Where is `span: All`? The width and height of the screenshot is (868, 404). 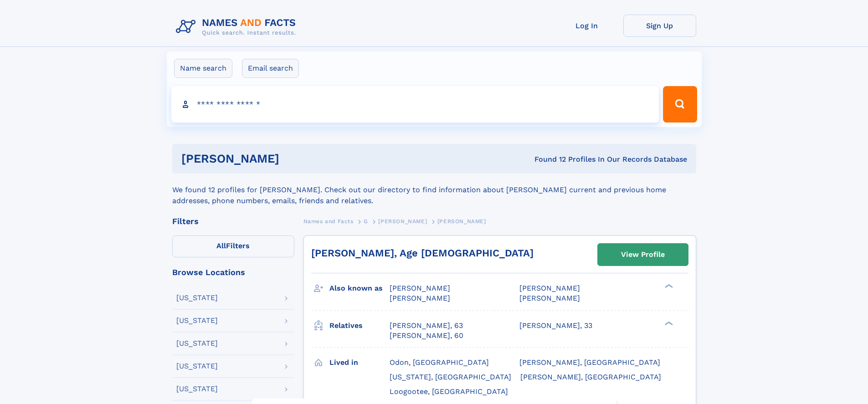
span: All is located at coordinates (221, 245).